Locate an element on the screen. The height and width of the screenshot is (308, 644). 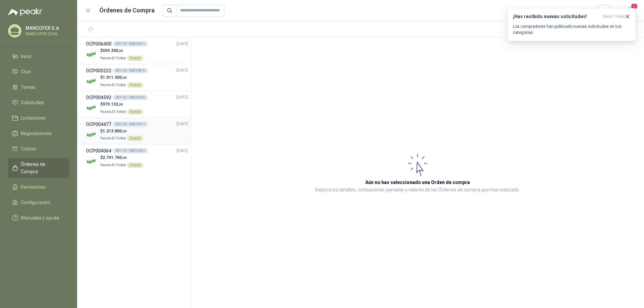
div: 001-OC -00013545 is located at coordinates (130, 98).